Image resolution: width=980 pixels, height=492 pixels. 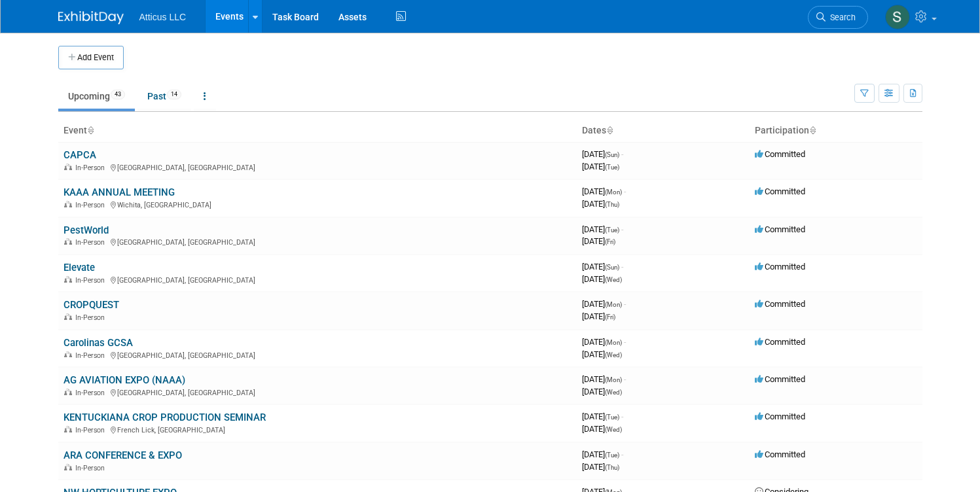 What do you see at coordinates (91, 57) in the screenshot?
I see `button: Add Event` at bounding box center [91, 57].